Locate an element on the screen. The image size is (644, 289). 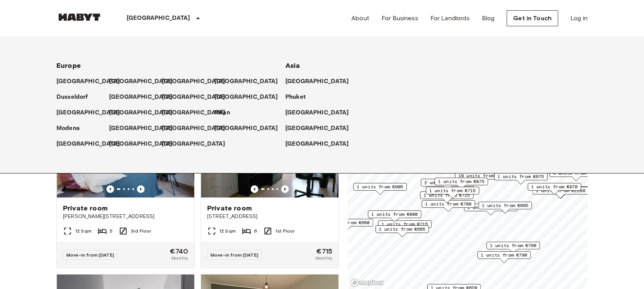
span: €740 is located at coordinates (179, 251).